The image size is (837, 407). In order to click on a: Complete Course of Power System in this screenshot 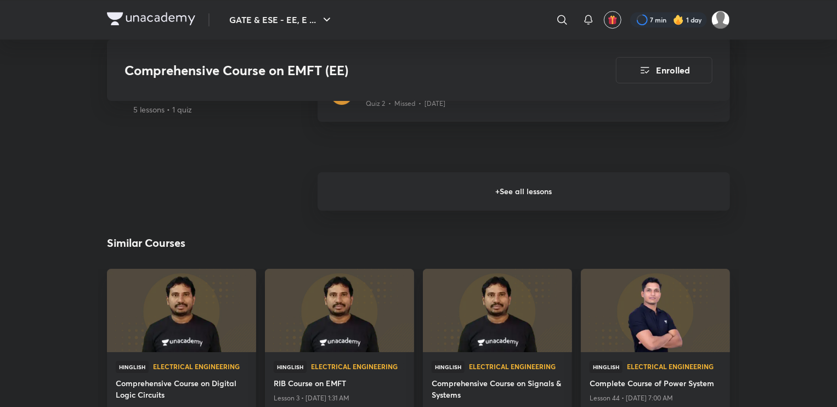, I will do `click(655, 384)`.